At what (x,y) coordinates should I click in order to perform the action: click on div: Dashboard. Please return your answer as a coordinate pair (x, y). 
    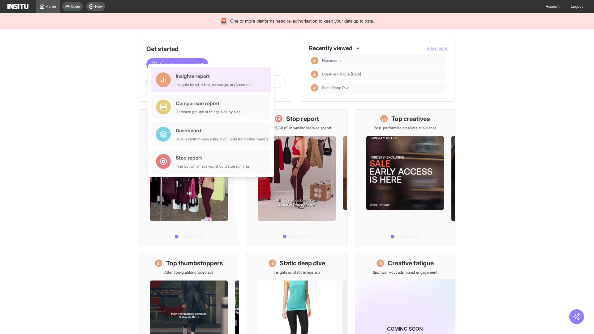
    Looking at the image, I should click on (222, 131).